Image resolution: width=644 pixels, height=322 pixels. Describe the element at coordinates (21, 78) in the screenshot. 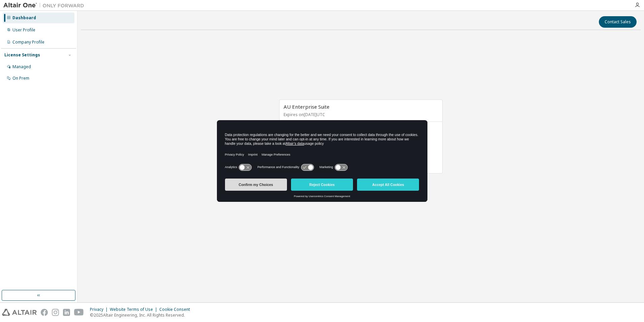

I see `div: On Prem` at that location.